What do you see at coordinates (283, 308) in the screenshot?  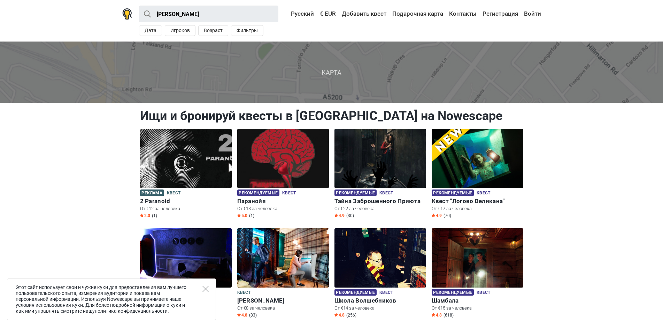 I see `p: От €8 за человека` at bounding box center [283, 308].